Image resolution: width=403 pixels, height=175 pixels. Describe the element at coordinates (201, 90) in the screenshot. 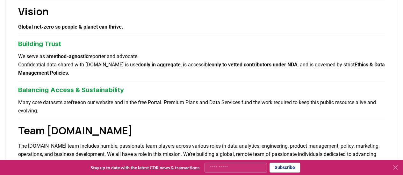

I see `h3: Balancing Access & Sustainability` at that location.